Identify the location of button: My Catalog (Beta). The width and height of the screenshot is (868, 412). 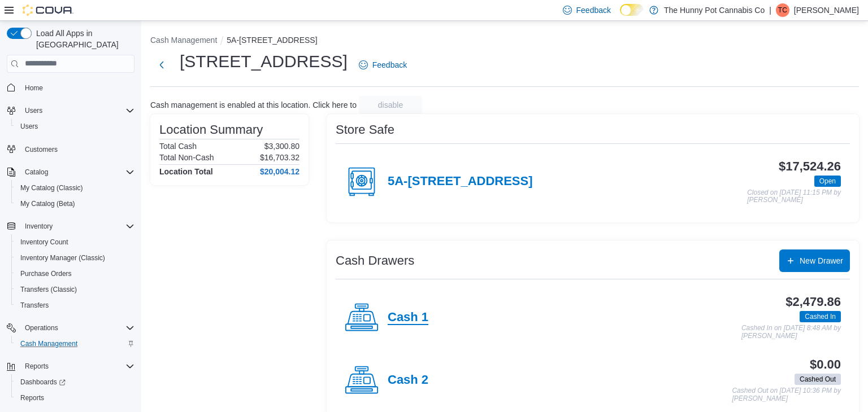
(75, 204).